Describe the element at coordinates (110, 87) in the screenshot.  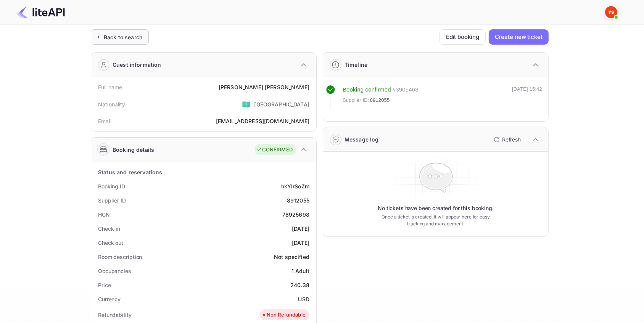
I see `div: Full name` at that location.